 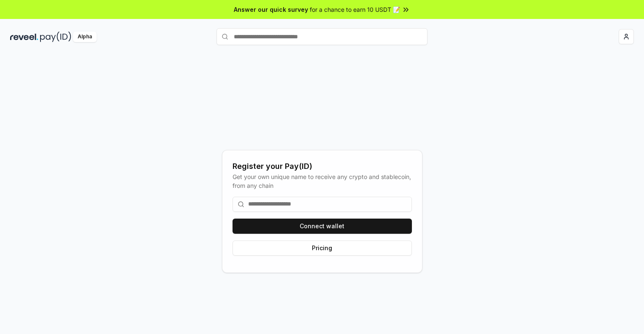 I want to click on span: Answer our quick survey, so click(x=271, y=9).